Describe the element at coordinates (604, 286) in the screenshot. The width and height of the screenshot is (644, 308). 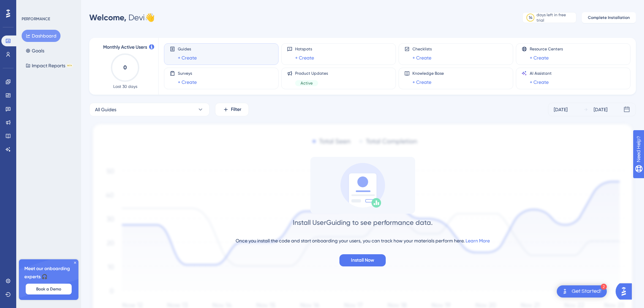
I see `div: 2` at that location.